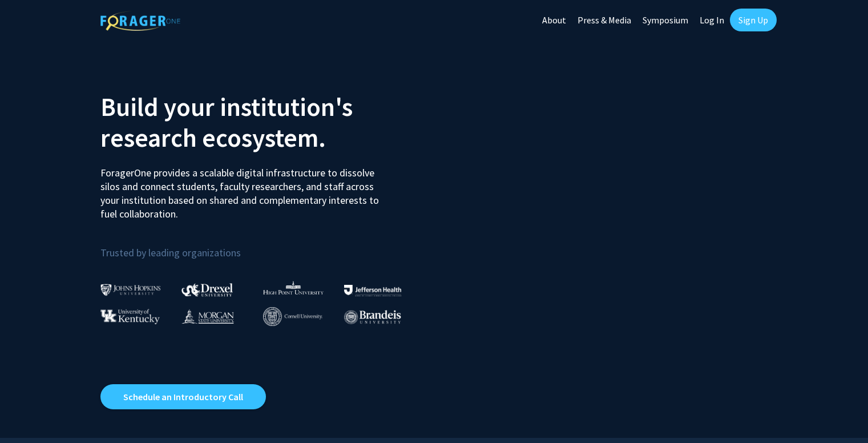  What do you see at coordinates (207, 290) in the screenshot?
I see `img: Drexel University` at bounding box center [207, 290].